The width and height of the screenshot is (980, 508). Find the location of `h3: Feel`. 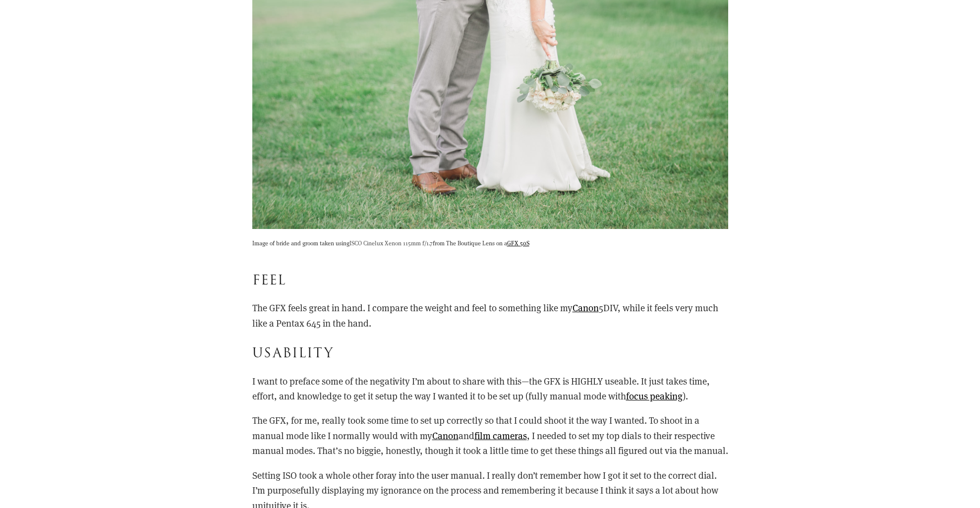

h3: Feel is located at coordinates (490, 281).